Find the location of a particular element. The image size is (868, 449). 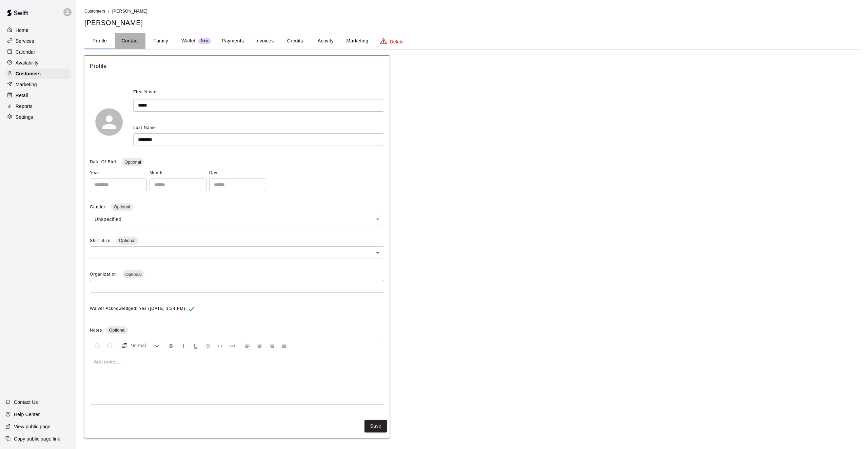

button: Right Align is located at coordinates (272, 346).